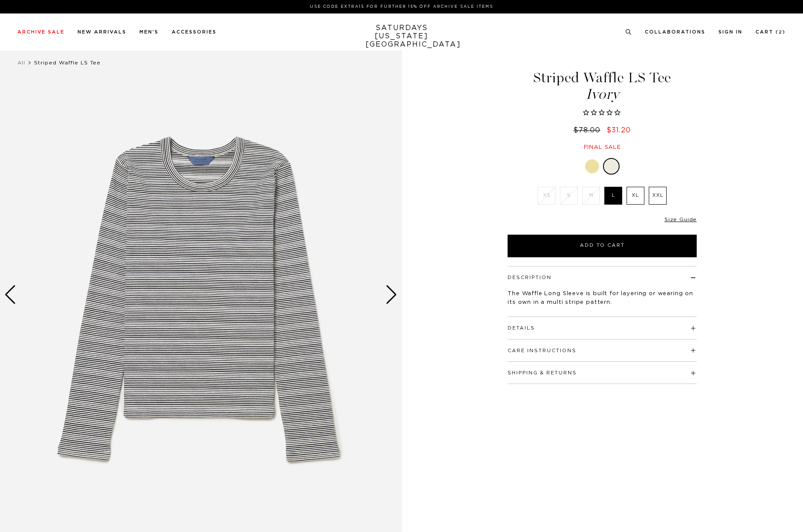  What do you see at coordinates (680, 219) in the screenshot?
I see `a: Size Guide` at bounding box center [680, 219].